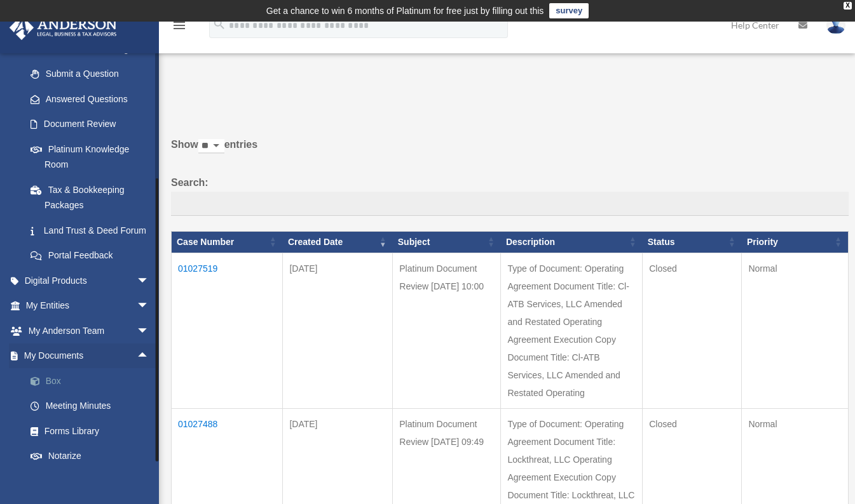 Image resolution: width=855 pixels, height=504 pixels. I want to click on a: survey, so click(569, 11).